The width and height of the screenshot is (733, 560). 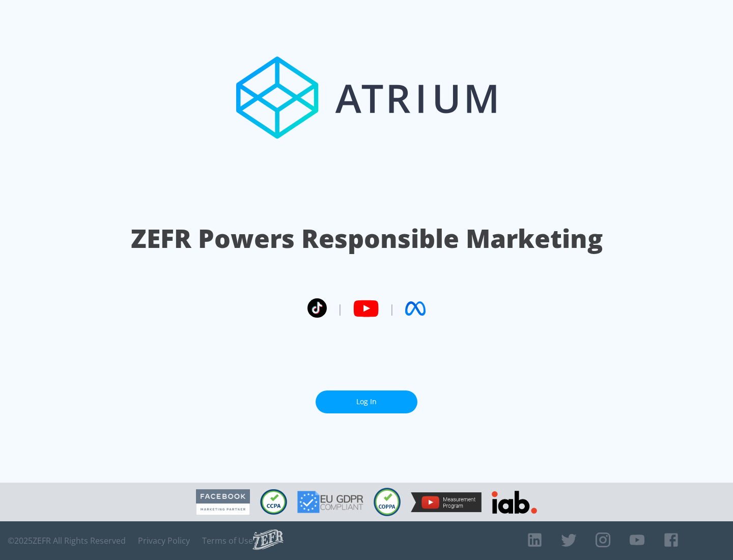 I want to click on img: YouTube Measurement Program, so click(x=446, y=502).